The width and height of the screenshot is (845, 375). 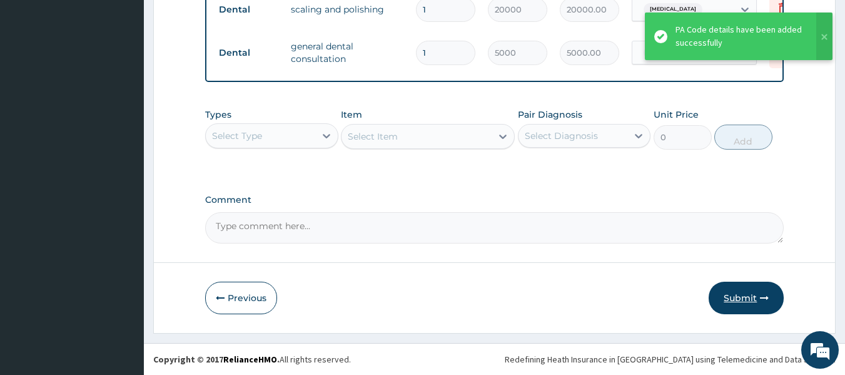 I want to click on label: Types, so click(x=218, y=114).